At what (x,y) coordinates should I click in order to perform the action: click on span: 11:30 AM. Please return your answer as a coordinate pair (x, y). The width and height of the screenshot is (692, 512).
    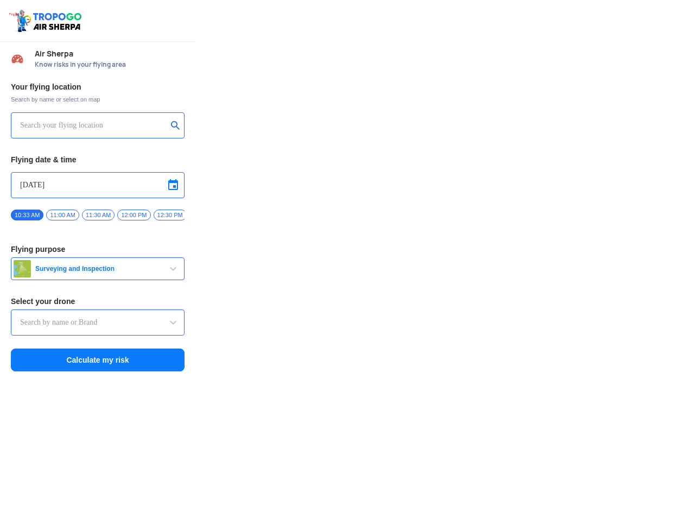
    Looking at the image, I should click on (98, 215).